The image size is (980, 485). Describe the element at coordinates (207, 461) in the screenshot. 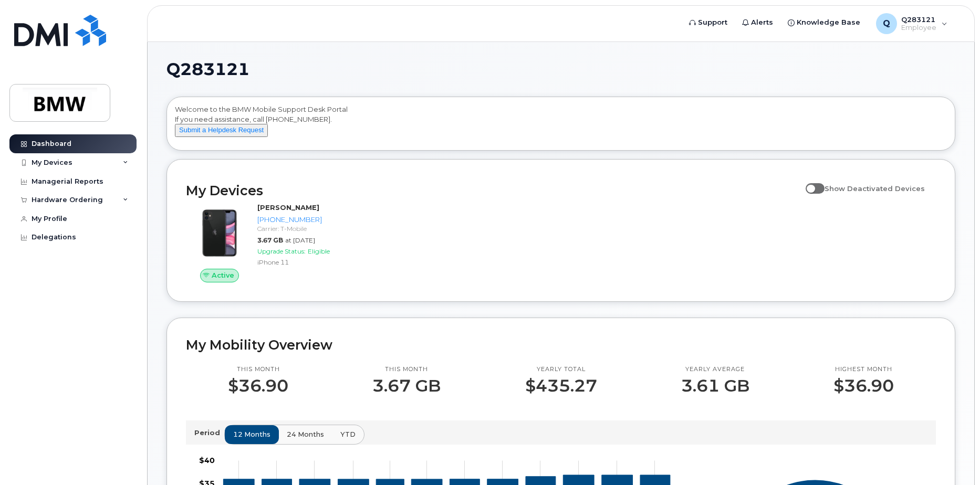

I see `tspan: $40` at that location.